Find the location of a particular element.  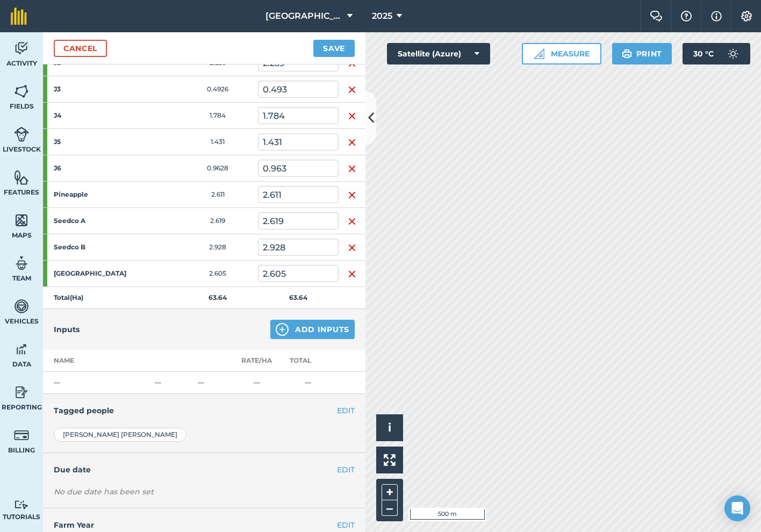

button: Satellite (Azure) is located at coordinates (439, 54).